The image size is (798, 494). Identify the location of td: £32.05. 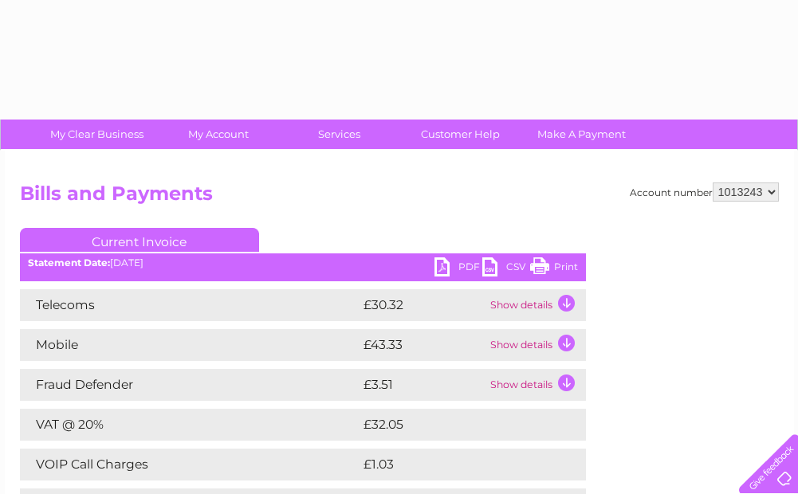
(456, 425).